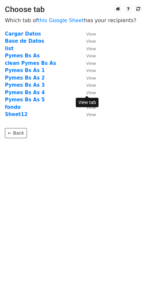 The image size is (147, 292). Describe the element at coordinates (9, 48) in the screenshot. I see `a: list` at that location.